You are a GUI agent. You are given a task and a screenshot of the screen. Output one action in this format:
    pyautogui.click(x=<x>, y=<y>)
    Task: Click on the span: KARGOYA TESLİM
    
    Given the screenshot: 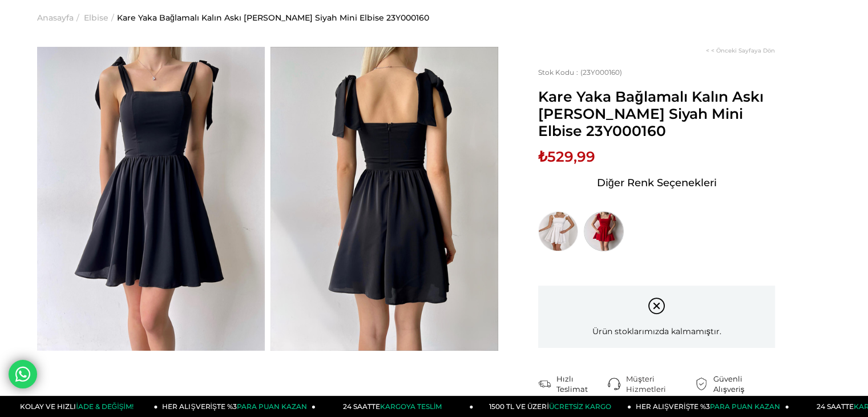 What is the action you would take?
    pyautogui.click(x=412, y=406)
    